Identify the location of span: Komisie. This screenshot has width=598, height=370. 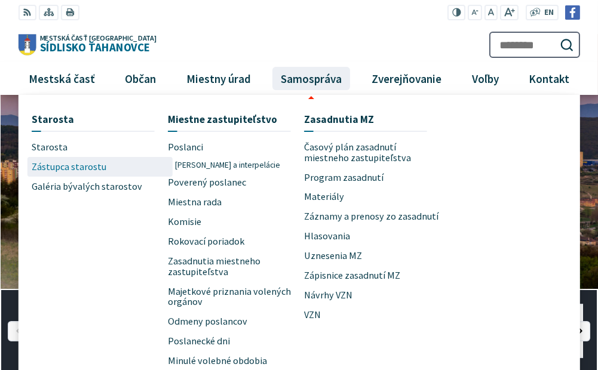
(185, 222).